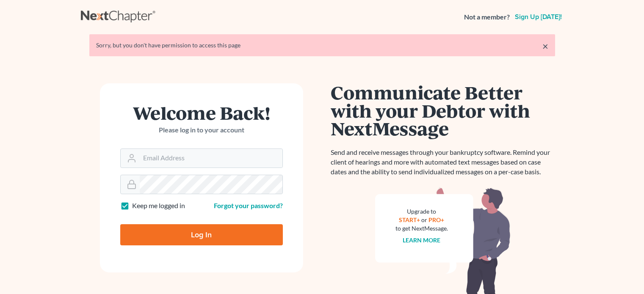 This screenshot has height=294, width=644. What do you see at coordinates (201, 235) in the screenshot?
I see `input: Log In` at bounding box center [201, 235].